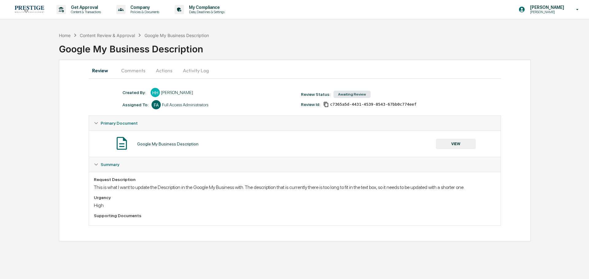 This screenshot has height=279, width=589. Describe the element at coordinates (108, 52) in the screenshot. I see `button: Start new chat` at that location.